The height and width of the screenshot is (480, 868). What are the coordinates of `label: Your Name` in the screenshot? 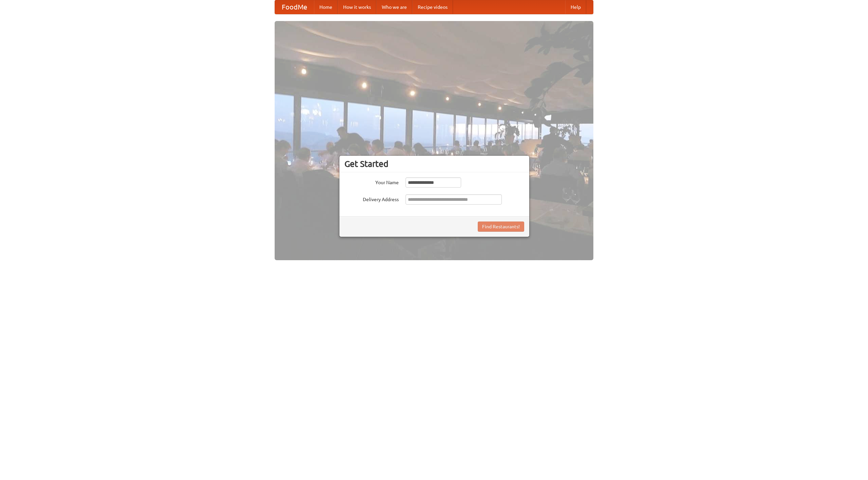 It's located at (372, 182).